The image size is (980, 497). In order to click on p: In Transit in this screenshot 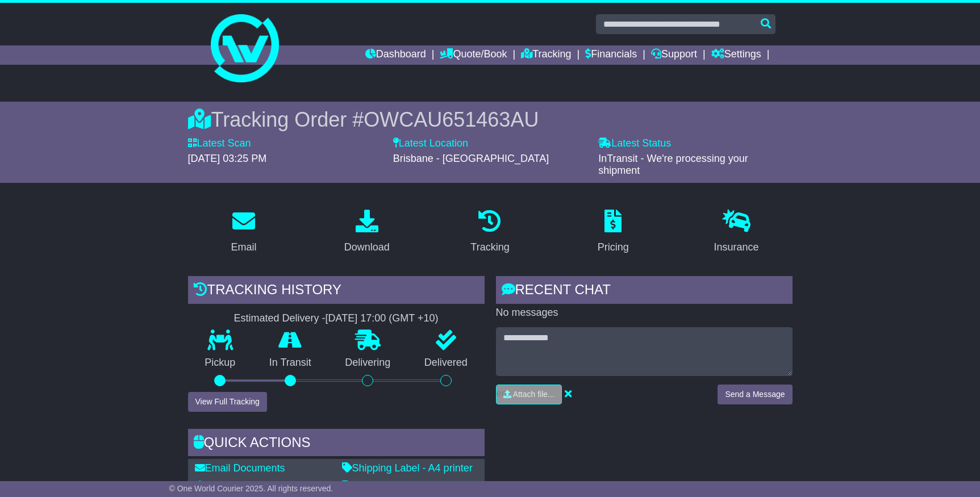, I will do `click(290, 363)`.